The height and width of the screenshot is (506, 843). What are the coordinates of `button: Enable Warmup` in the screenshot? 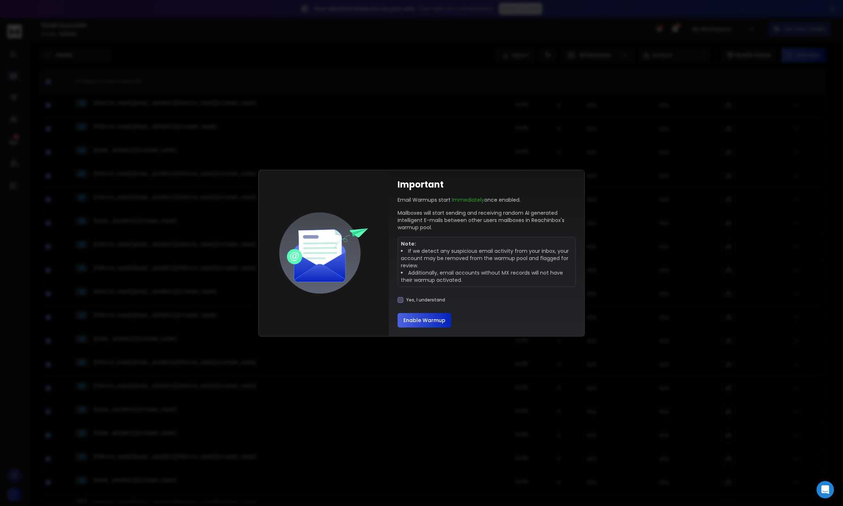 It's located at (424, 320).